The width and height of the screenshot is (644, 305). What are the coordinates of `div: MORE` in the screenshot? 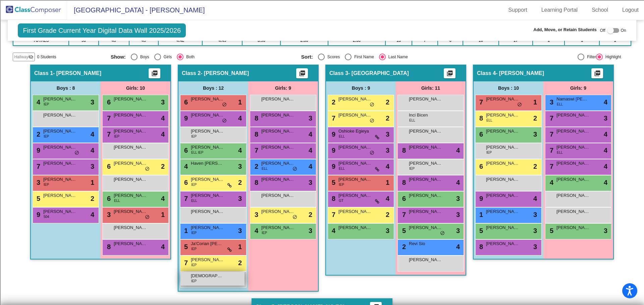 It's located at (322, 231).